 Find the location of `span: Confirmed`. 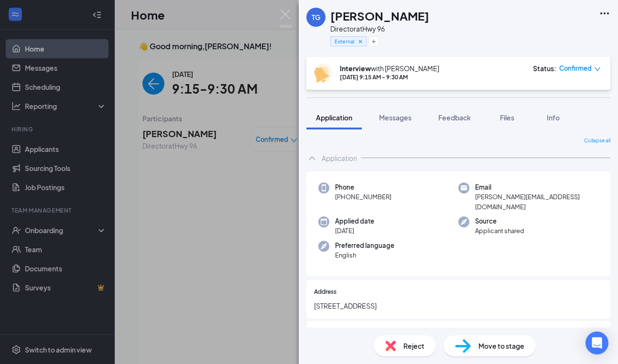

span: Confirmed is located at coordinates (576, 68).